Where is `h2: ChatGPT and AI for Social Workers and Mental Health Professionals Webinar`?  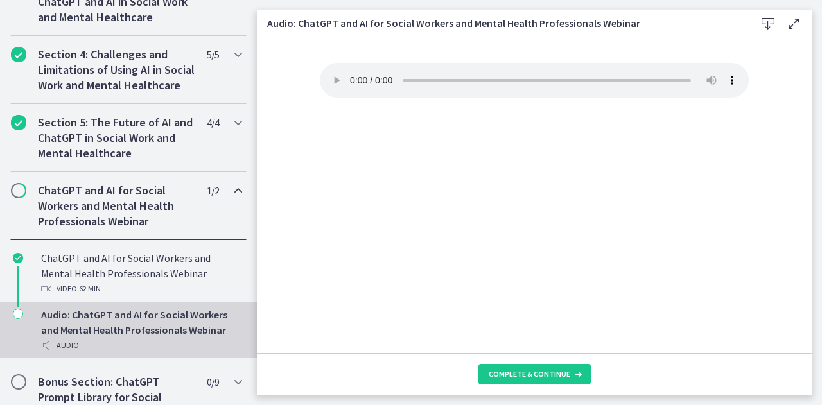
h2: ChatGPT and AI for Social Workers and Mental Health Professionals Webinar is located at coordinates (116, 206).